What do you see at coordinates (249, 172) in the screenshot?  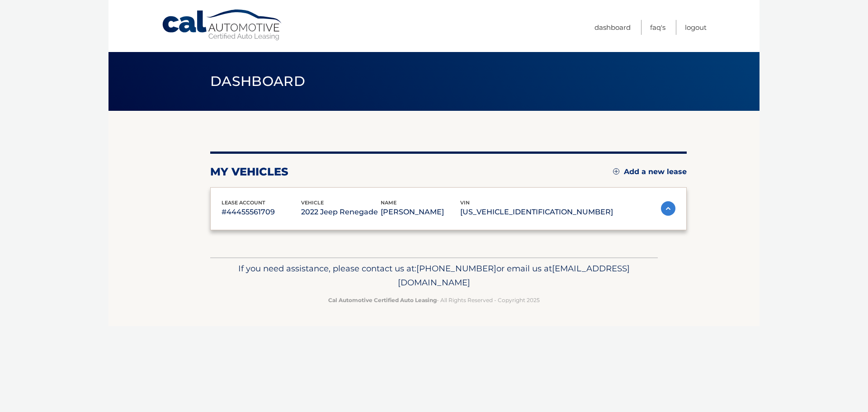 I see `h2: my vehicles` at bounding box center [249, 172].